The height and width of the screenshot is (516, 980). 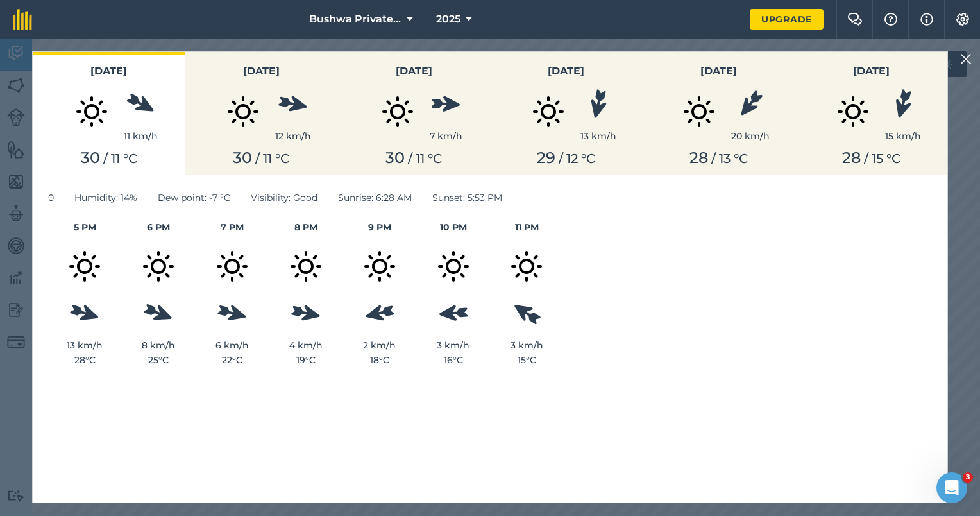 I want to click on div: 22 ° C, so click(x=232, y=360).